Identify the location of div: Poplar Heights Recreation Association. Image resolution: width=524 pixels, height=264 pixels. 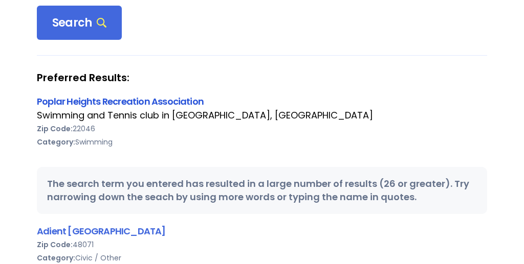
(262, 101).